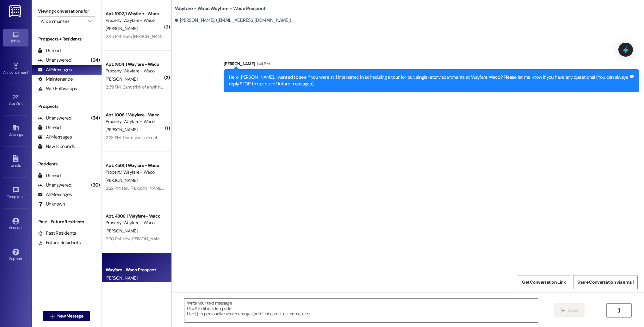 The image size is (644, 327). Describe the element at coordinates (573, 310) in the screenshot. I see `span: Send` at that location.